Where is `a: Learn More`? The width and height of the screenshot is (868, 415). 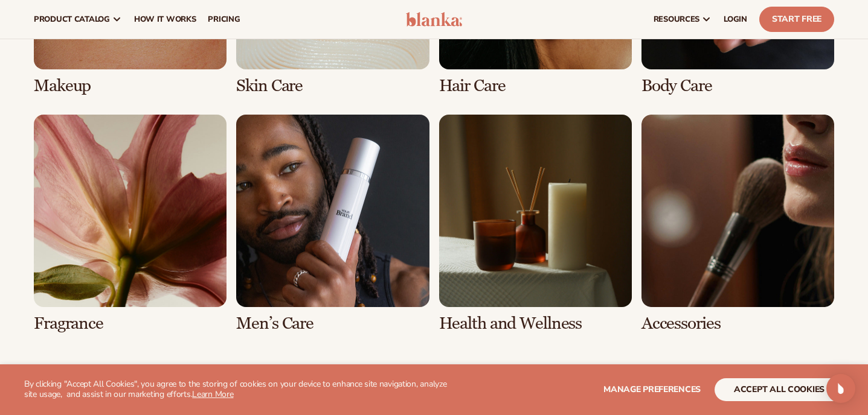 a: Learn More is located at coordinates (212, 394).